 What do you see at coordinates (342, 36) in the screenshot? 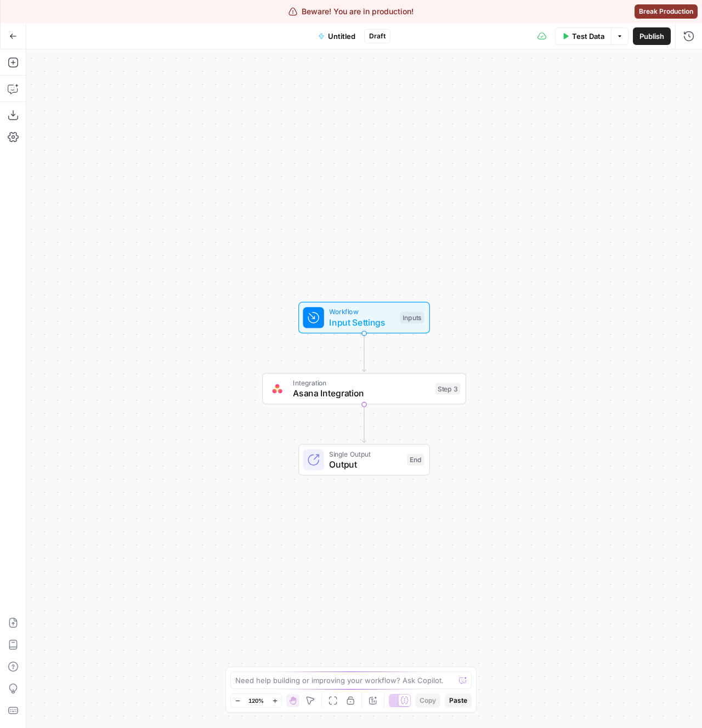
I see `span: Untitled` at bounding box center [342, 36].